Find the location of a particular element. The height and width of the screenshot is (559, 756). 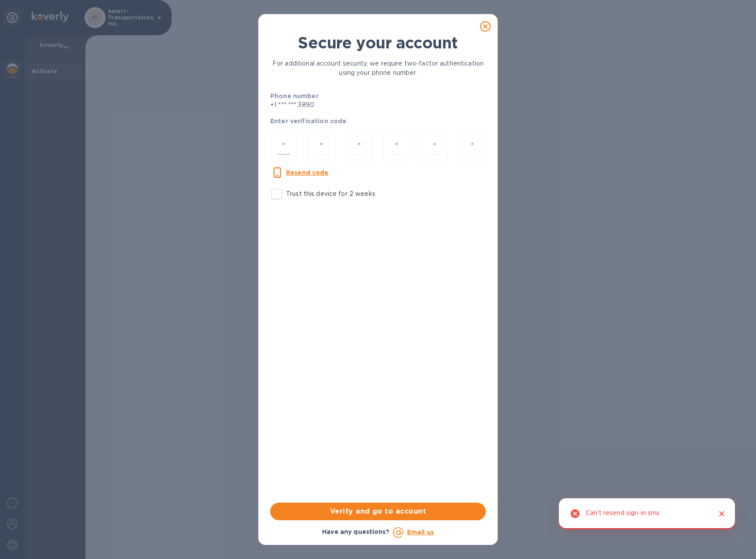

h1: Secure your account is located at coordinates (378, 43).